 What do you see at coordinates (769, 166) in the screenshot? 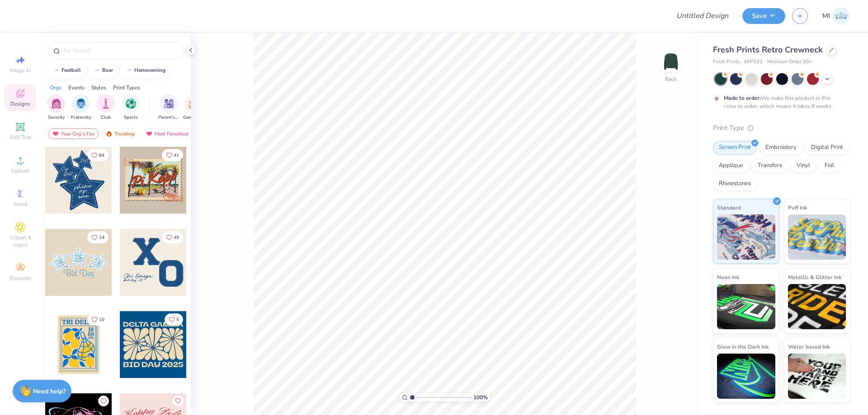
I see `div: Transfers` at bounding box center [769, 166].